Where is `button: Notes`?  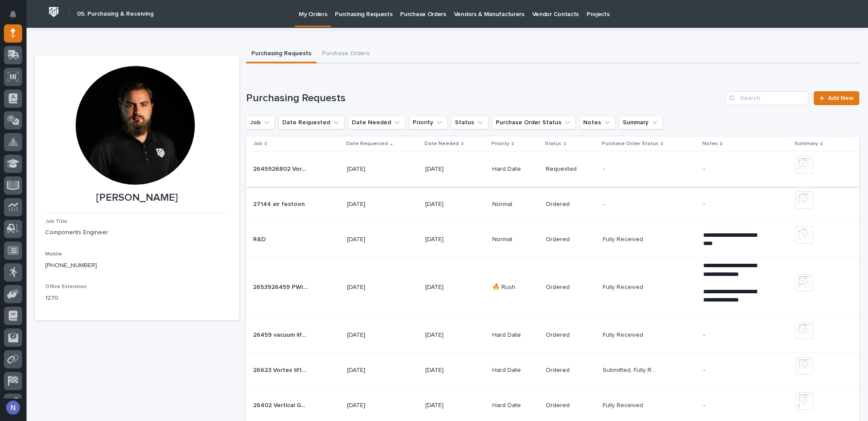 button: Notes is located at coordinates (597, 122).